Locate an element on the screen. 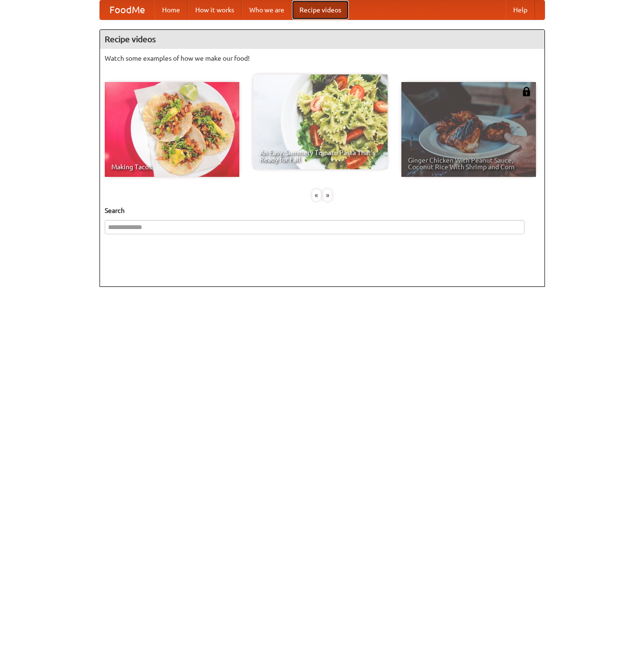 This screenshot has width=644, height=671. span: Making Tacos is located at coordinates (172, 167).